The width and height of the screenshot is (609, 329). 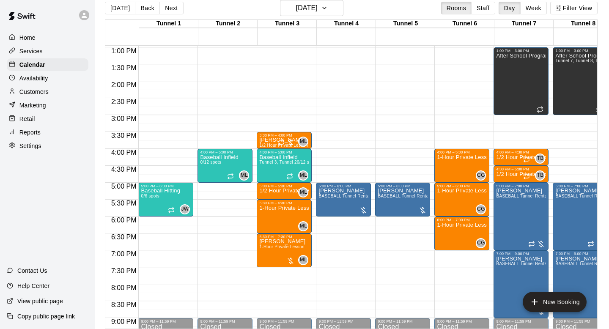 I want to click on span: 5:00 PM, so click(x=124, y=186).